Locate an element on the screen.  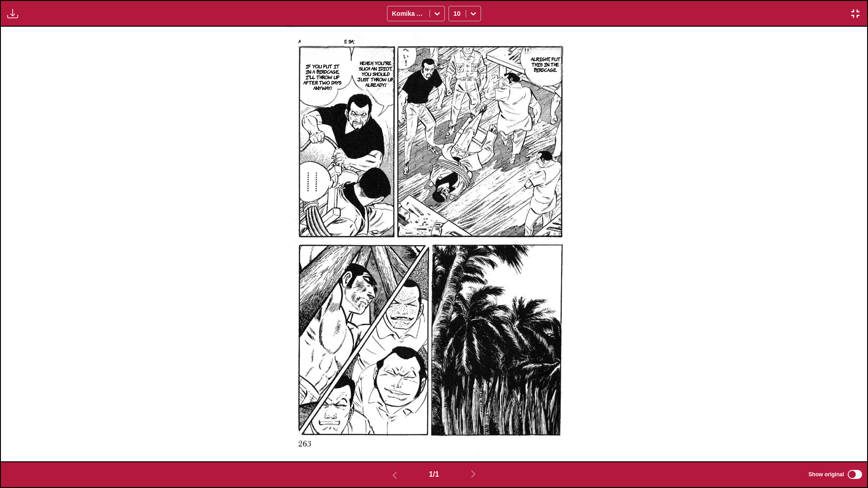
img: Manga Panel is located at coordinates (434, 244).